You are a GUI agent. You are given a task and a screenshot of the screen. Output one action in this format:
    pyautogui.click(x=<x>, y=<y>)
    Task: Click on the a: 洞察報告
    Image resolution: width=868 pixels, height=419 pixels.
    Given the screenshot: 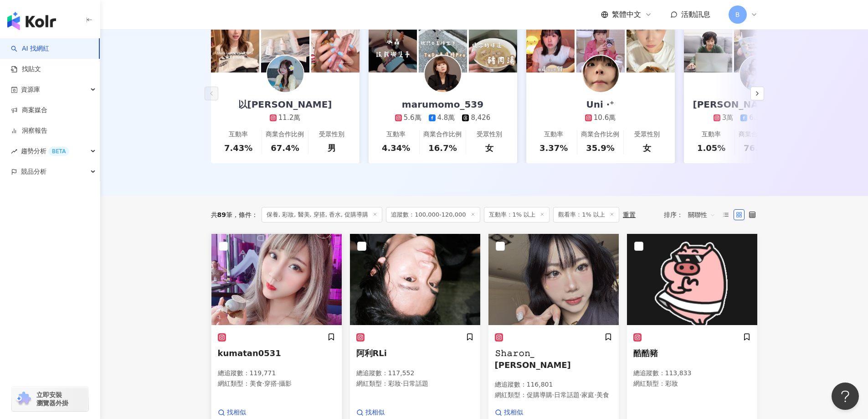 What is the action you would take?
    pyautogui.click(x=29, y=131)
    